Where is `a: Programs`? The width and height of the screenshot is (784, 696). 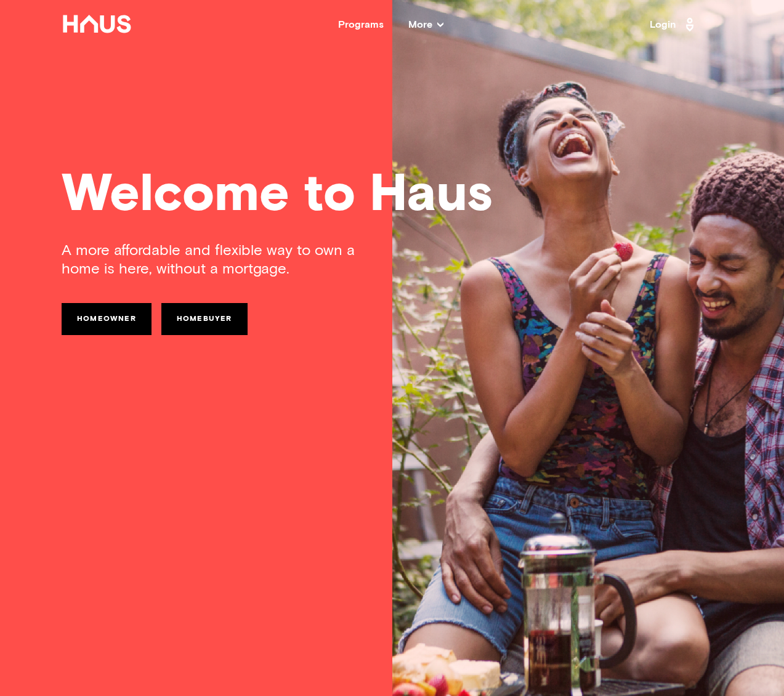
a: Programs is located at coordinates (360, 25).